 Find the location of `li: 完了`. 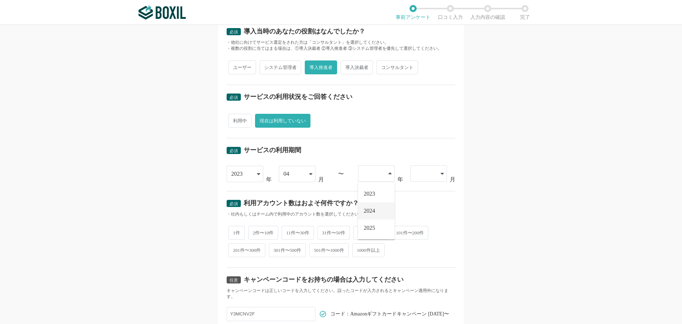

li: 完了 is located at coordinates (525, 12).